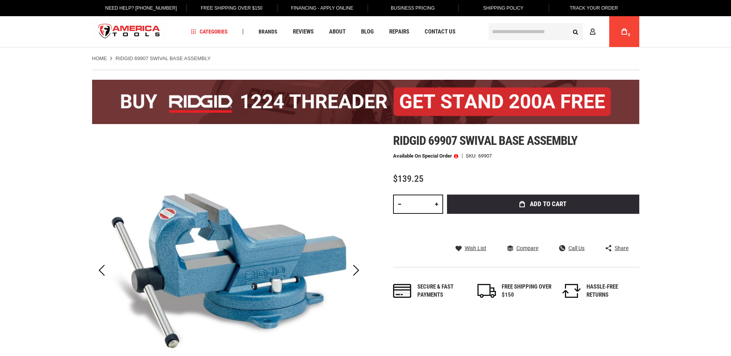 Image resolution: width=731 pixels, height=356 pixels. What do you see at coordinates (365, 102) in the screenshot?
I see `img: BOGO: Buy the RIDGID® 1224 Threader (26092), get the 92467 200A Stand FREE!` at bounding box center [365, 102].